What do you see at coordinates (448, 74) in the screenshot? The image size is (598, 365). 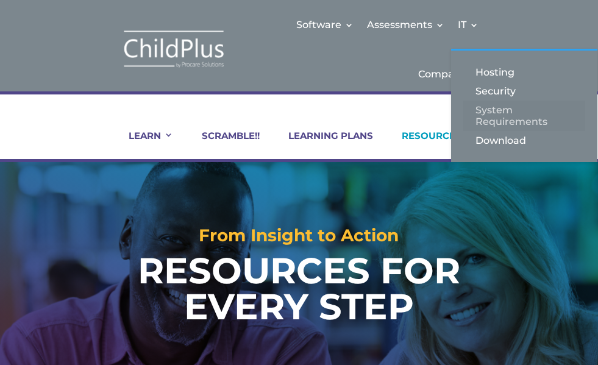 I see `a: Company` at bounding box center [448, 74].